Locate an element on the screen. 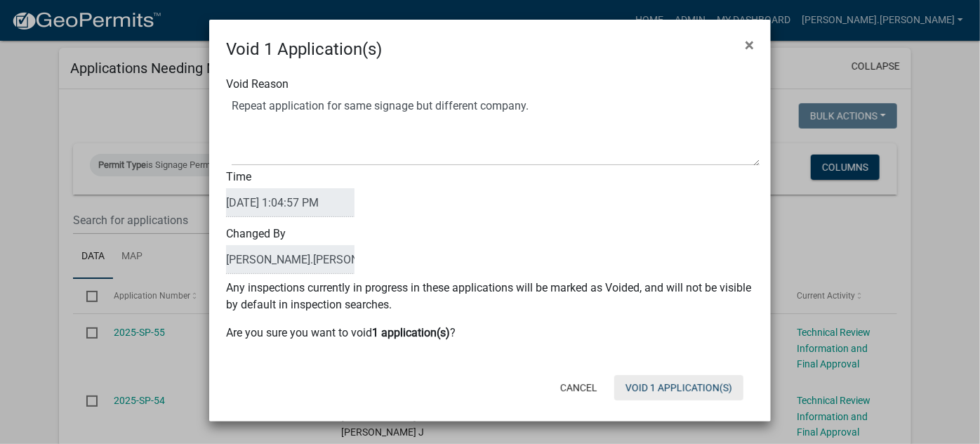 The image size is (980, 444). button: Void 1 Application(s) is located at coordinates (679, 388).